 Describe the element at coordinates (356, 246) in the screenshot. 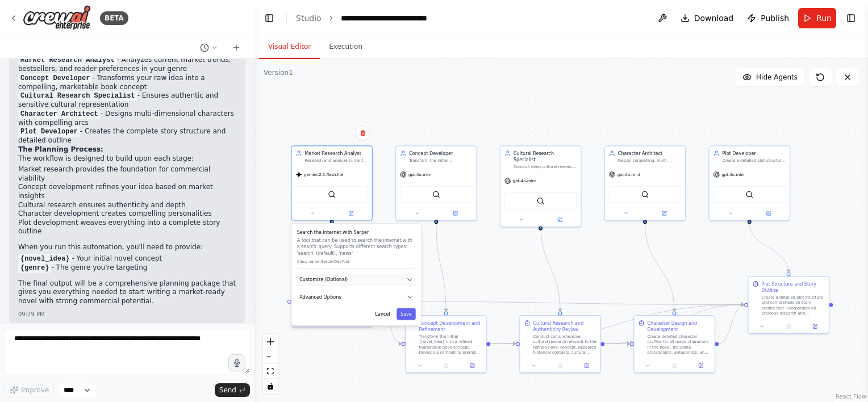

I see `p: A tool that can be used to search the internet with a search_query. Supports different search typ...` at that location.